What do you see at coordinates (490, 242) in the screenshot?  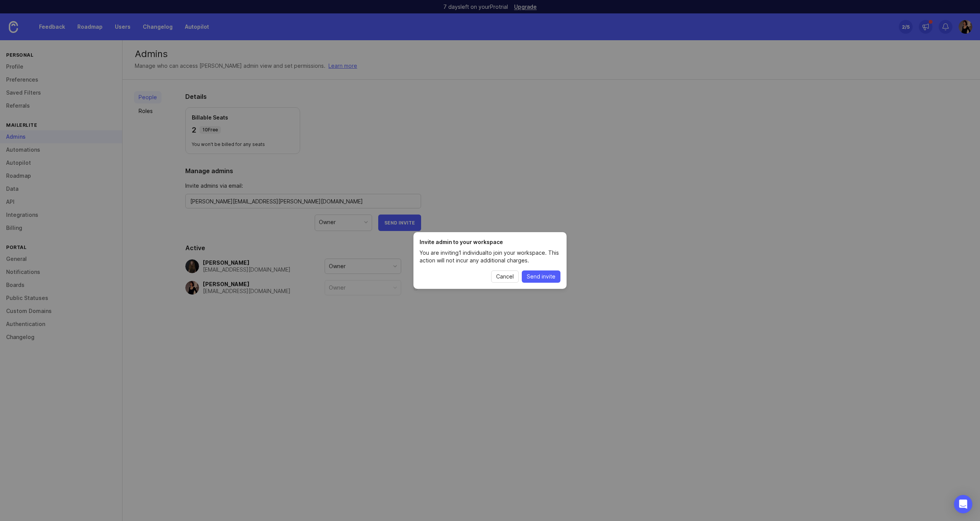 I see `h1: Invite admin to your workspace` at bounding box center [490, 242].